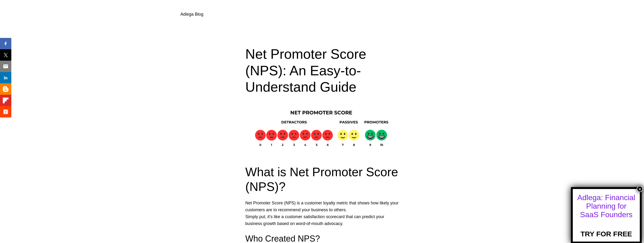 The width and height of the screenshot is (644, 243). Describe the element at coordinates (640, 189) in the screenshot. I see `button: Close` at that location.